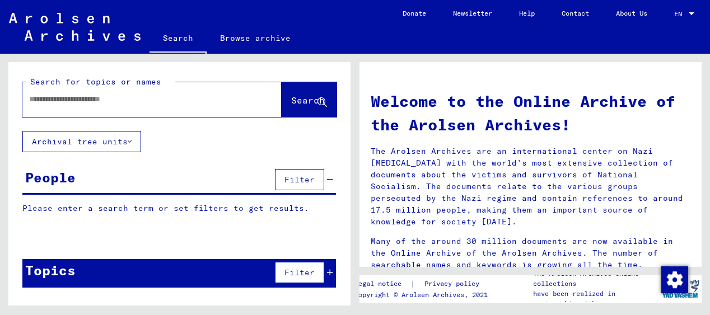  Describe the element at coordinates (178, 39) in the screenshot. I see `a: Search` at that location.